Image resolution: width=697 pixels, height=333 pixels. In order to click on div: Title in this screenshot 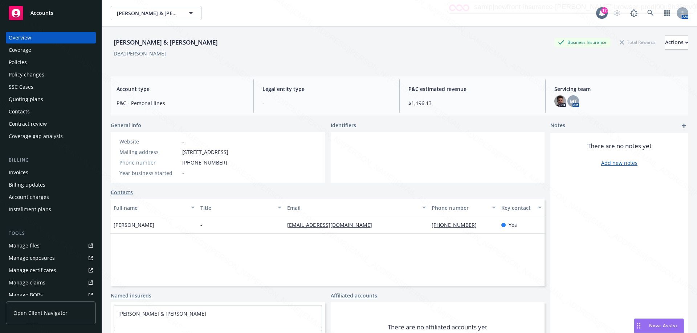, I will do `click(237, 208)`.